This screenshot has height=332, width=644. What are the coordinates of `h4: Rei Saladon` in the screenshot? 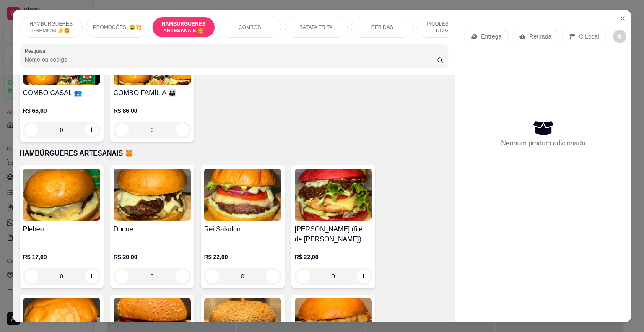 It's located at (243, 229).